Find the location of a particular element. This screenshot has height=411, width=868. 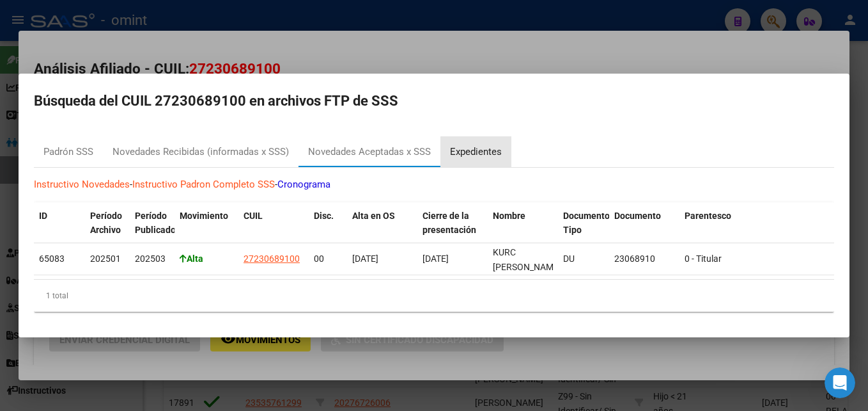

a: Instructivo Novedades is located at coordinates (82, 185).